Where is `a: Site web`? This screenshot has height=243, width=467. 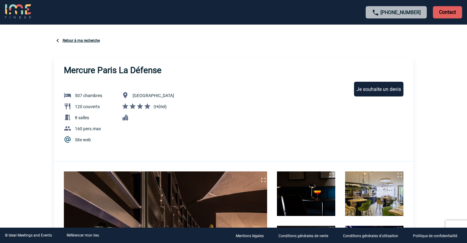
a: Site web is located at coordinates (83, 140).